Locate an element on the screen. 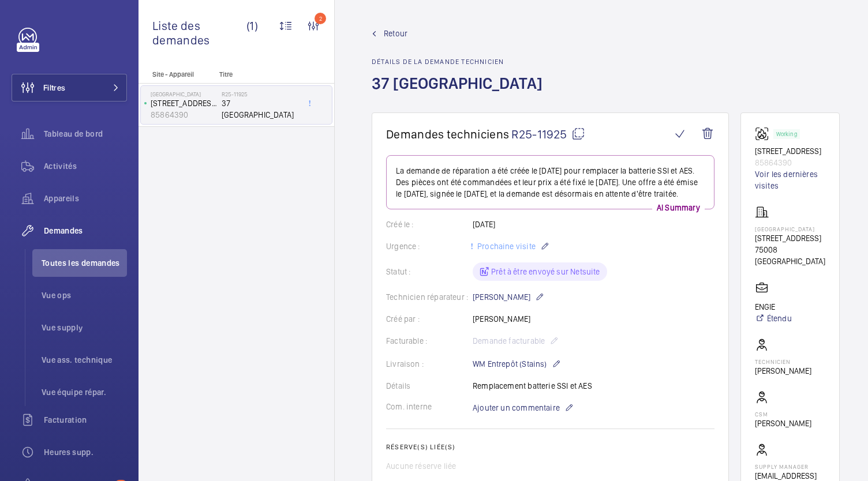 This screenshot has height=481, width=868. p: Technicien is located at coordinates (783, 361).